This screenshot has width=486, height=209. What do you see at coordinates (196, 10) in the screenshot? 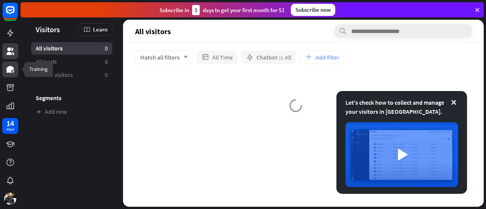
I see `div: 3` at bounding box center [196, 10].